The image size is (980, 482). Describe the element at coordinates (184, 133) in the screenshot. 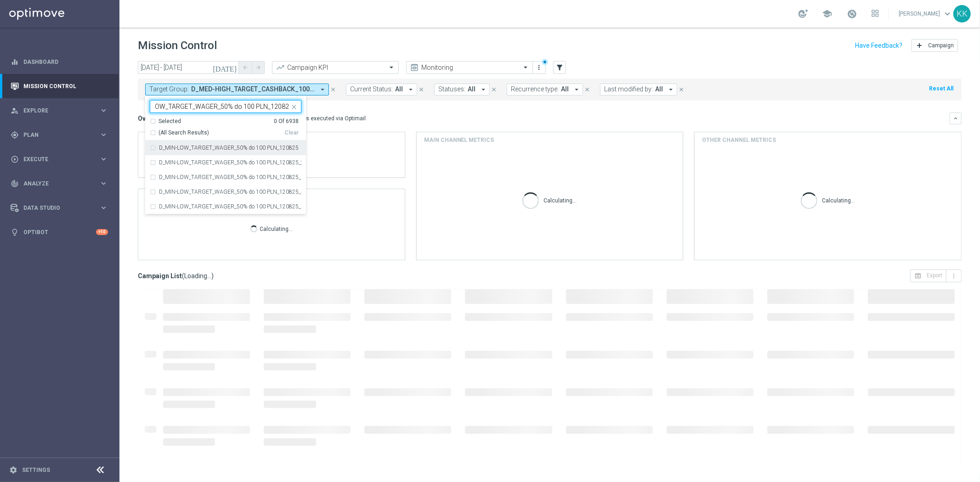

I see `span: (All Search Results)` at that location.